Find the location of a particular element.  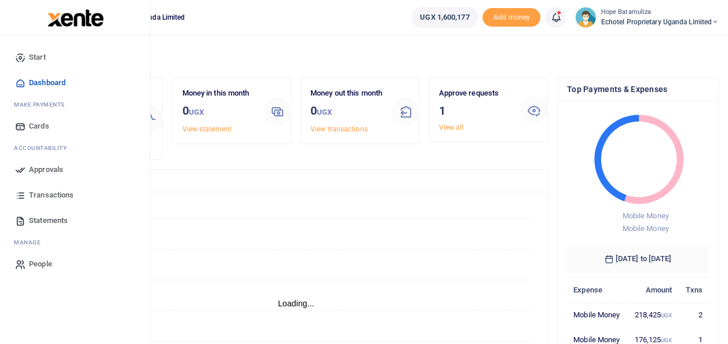

span: ake Payments is located at coordinates (42, 104).